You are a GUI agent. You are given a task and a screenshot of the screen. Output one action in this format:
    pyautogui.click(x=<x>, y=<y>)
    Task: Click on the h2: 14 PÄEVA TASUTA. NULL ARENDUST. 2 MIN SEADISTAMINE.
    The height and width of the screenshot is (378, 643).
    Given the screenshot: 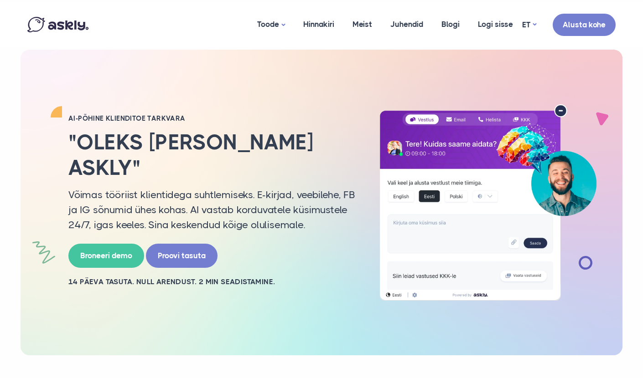 What is the action you would take?
    pyautogui.click(x=212, y=282)
    